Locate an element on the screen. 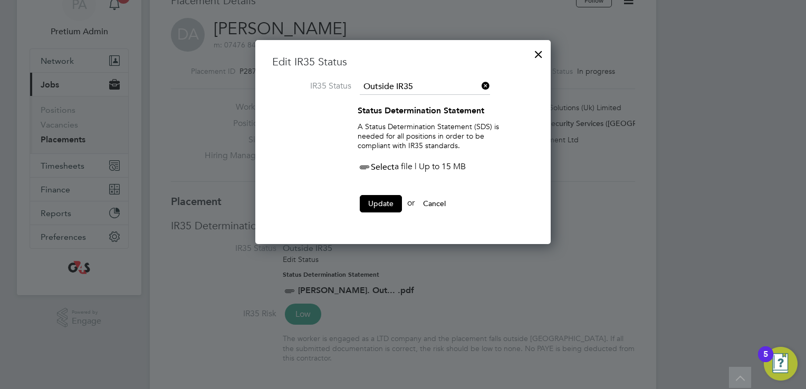 The height and width of the screenshot is (389, 806). strong: Status Determination Statement is located at coordinates (421, 110).